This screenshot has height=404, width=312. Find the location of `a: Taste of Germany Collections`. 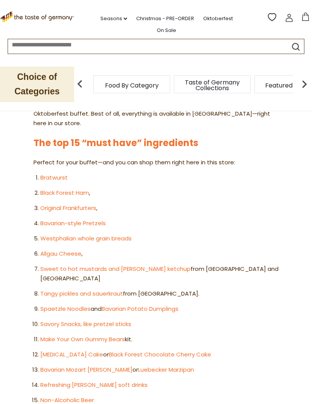

a: Taste of Germany Collections is located at coordinates (212, 85).